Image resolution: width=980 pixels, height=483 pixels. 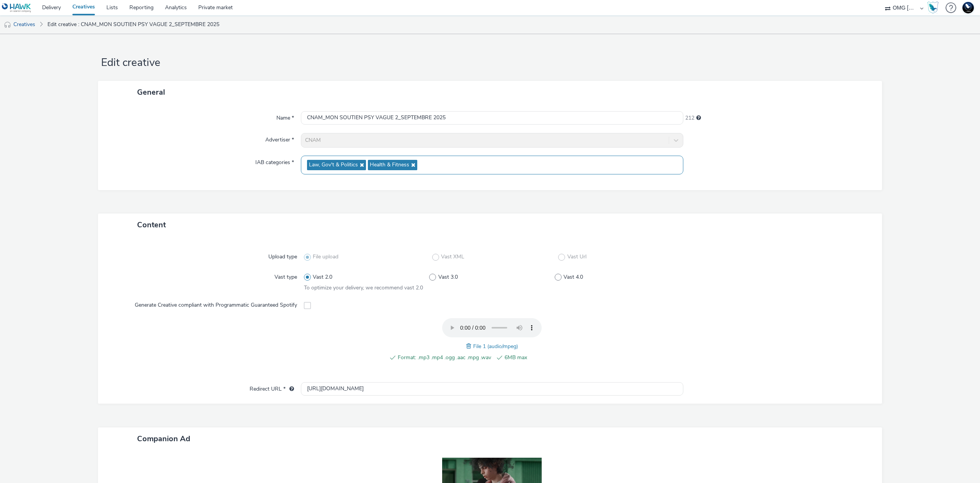 What do you see at coordinates (151, 92) in the screenshot?
I see `span: General` at bounding box center [151, 92].